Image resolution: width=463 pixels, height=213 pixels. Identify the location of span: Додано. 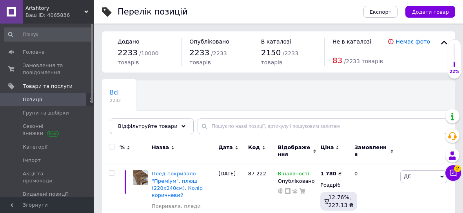
(128, 42).